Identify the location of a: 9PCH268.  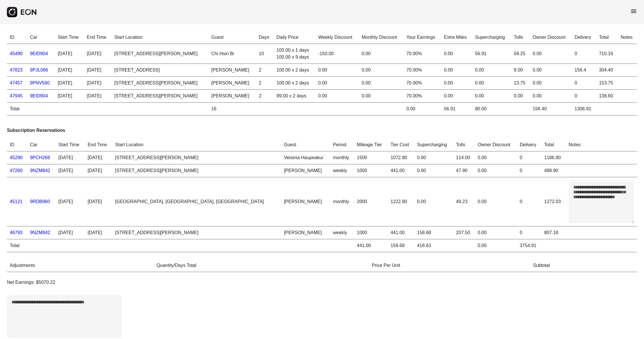
(40, 157).